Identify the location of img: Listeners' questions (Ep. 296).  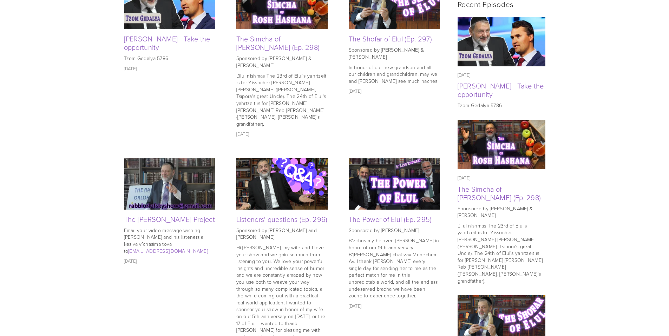
(282, 184).